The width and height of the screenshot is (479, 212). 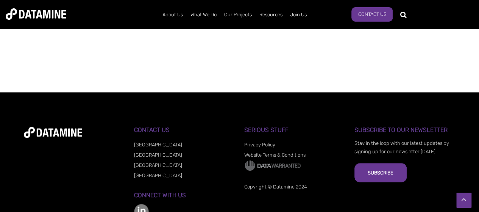 I want to click on a: Contact Us, so click(x=372, y=14).